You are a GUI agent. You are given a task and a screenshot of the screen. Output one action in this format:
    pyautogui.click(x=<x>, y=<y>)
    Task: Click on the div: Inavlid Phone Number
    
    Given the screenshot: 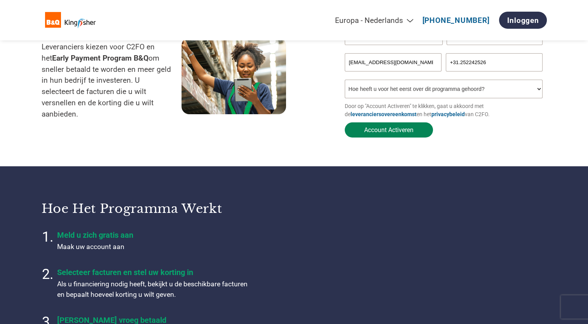 What is the action you would take?
    pyautogui.click(x=494, y=74)
    